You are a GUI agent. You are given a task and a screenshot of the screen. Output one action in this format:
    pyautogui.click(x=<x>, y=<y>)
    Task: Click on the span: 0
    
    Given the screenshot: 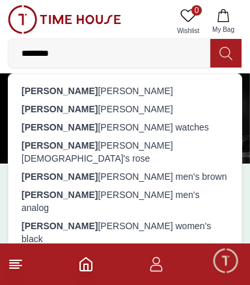 What is the action you would take?
    pyautogui.click(x=196, y=10)
    